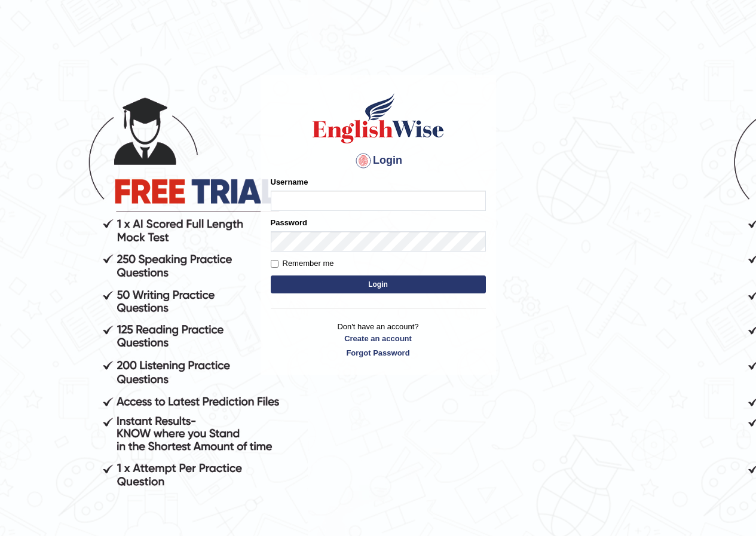 The width and height of the screenshot is (756, 536). Describe the element at coordinates (378, 339) in the screenshot. I see `p: Don't have an account?` at that location.